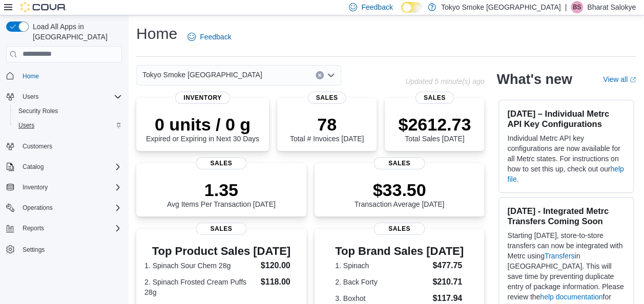 This screenshot has height=304, width=644. Describe the element at coordinates (38, 111) in the screenshot. I see `a: Security Roles` at that location.